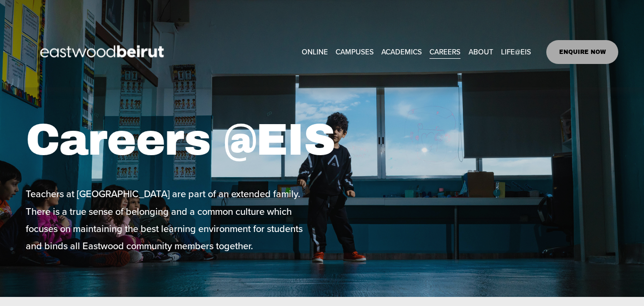 The height and width of the screenshot is (306, 644). I want to click on span: ACADEMICS, so click(402, 51).